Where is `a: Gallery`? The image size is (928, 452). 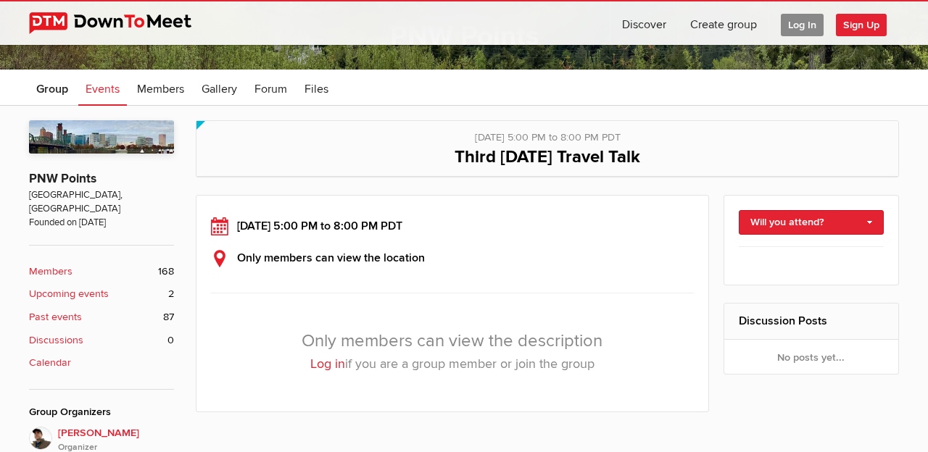
a: Gallery is located at coordinates (219, 88).